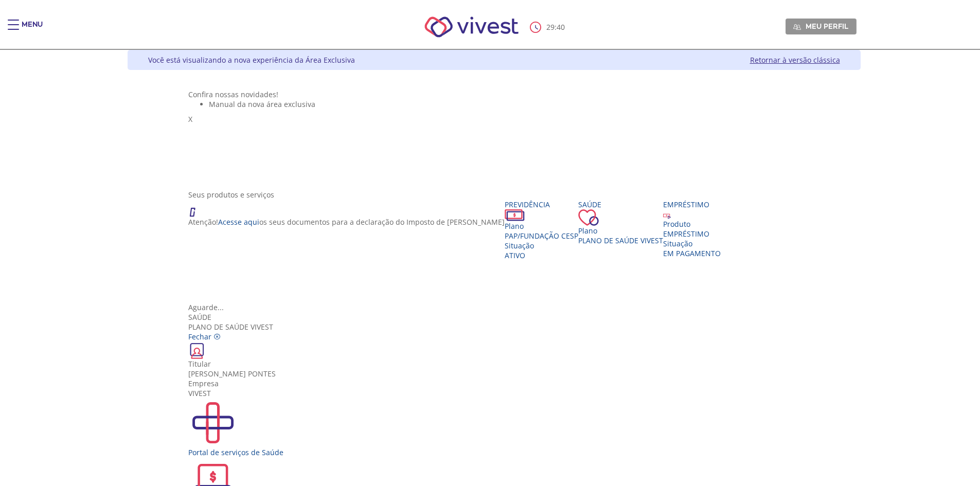 This screenshot has width=980, height=486. What do you see at coordinates (494, 383) in the screenshot?
I see `div: Empresa` at bounding box center [494, 383].